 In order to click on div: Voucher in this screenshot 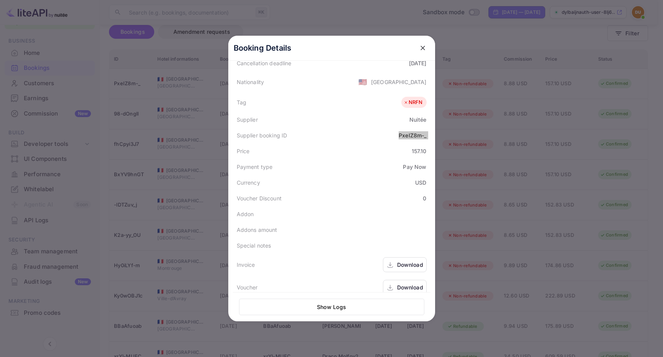, I will do `click(247, 287)`.